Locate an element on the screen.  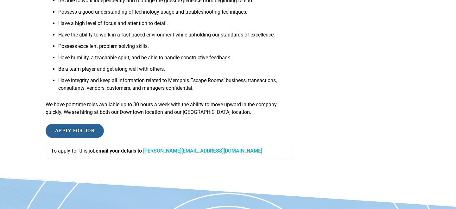
li: Possess a good understanding of technology usage and troubleshooting techniques. is located at coordinates (175, 14).